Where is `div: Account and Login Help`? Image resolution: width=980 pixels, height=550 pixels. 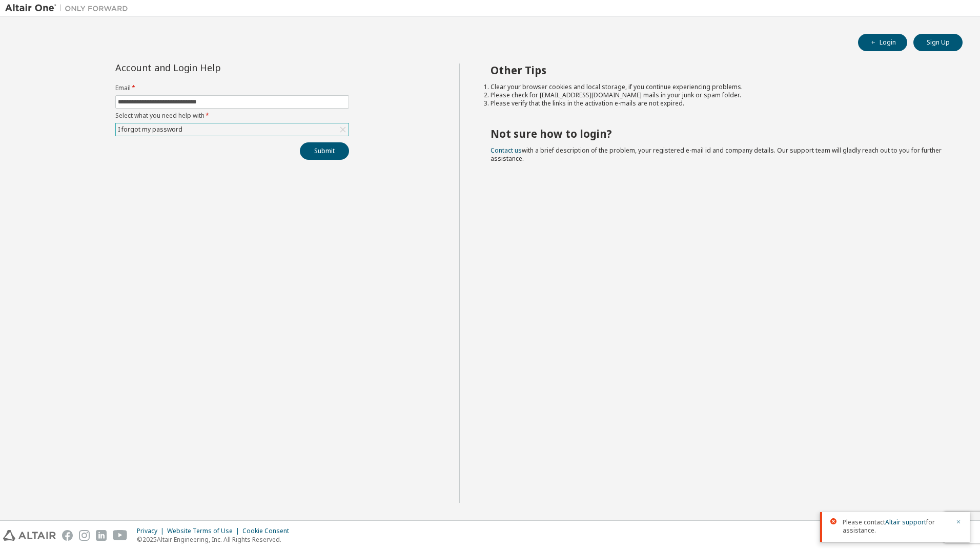
div: Account and Login Help is located at coordinates (209, 68).